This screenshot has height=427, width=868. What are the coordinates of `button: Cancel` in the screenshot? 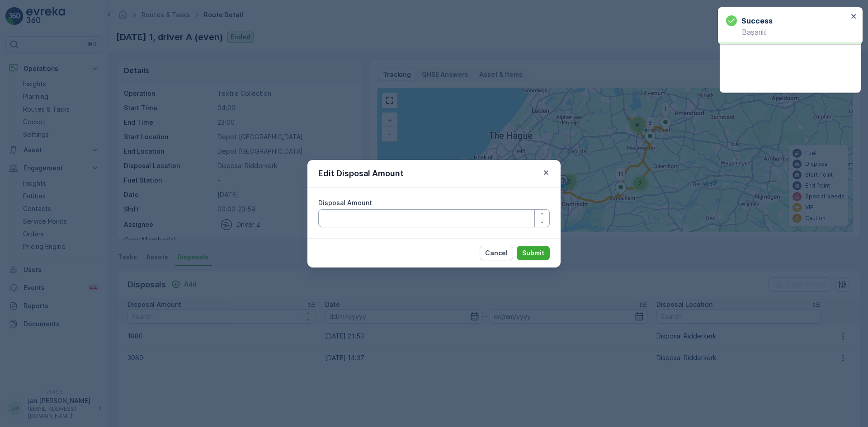 It's located at (496, 253).